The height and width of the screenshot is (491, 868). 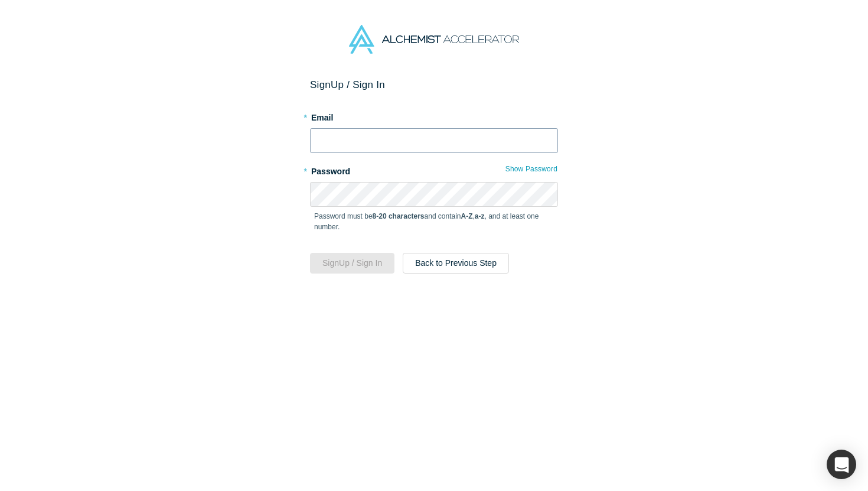 I want to click on strong: A-Z, so click(x=467, y=216).